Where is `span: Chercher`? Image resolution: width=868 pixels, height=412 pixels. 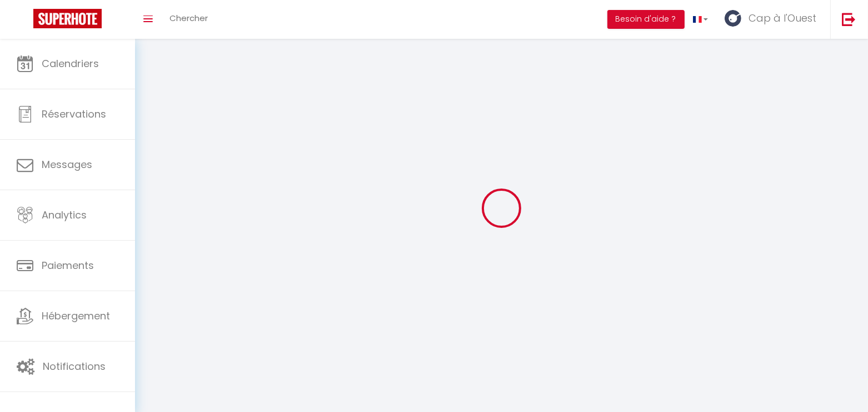
span: Chercher is located at coordinates (189, 18).